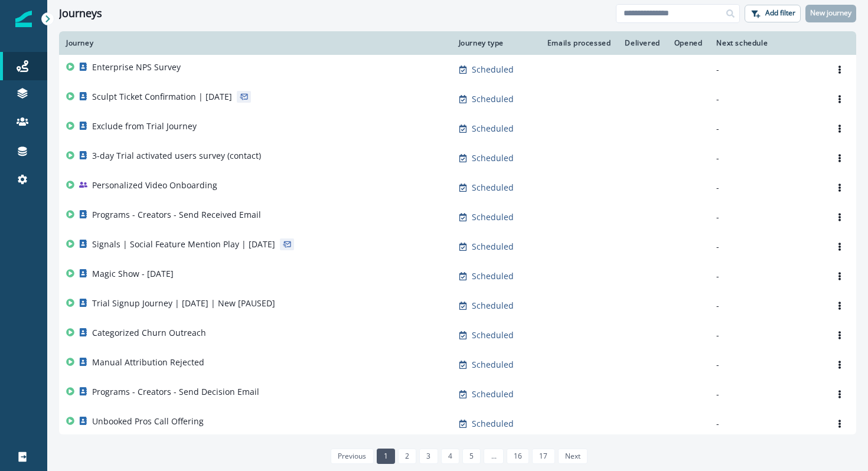  Describe the element at coordinates (407, 456) in the screenshot. I see `a: Page 2` at that location.